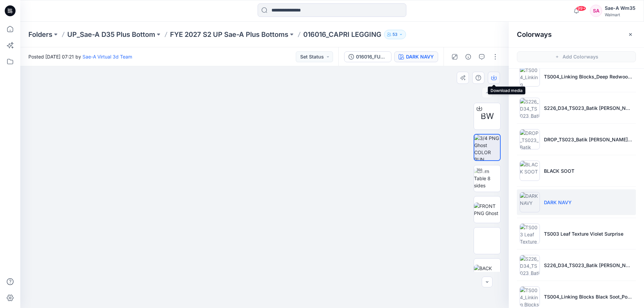  I want to click on p: TS003 Leaf Texture Violet Surprise, so click(584, 234).